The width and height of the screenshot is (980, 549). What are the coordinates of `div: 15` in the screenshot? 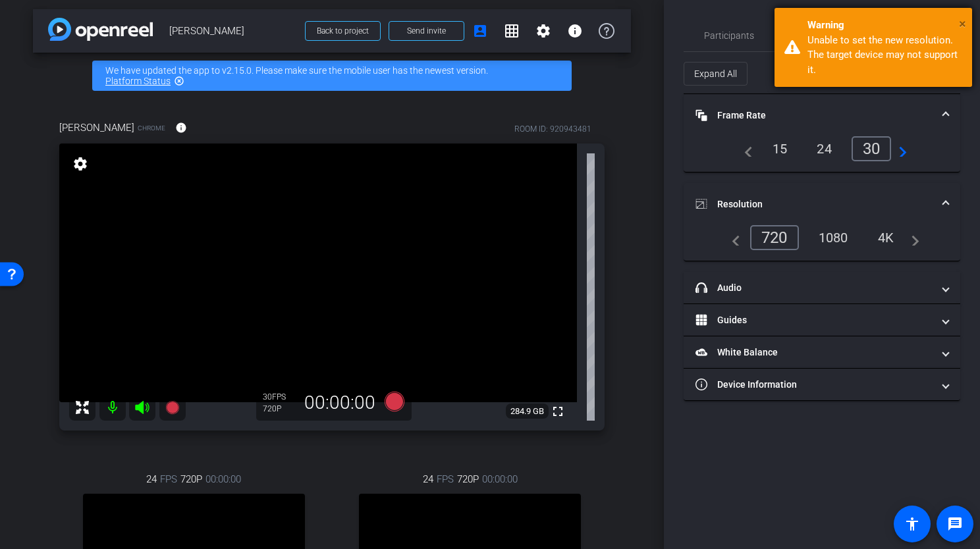 It's located at (780, 149).